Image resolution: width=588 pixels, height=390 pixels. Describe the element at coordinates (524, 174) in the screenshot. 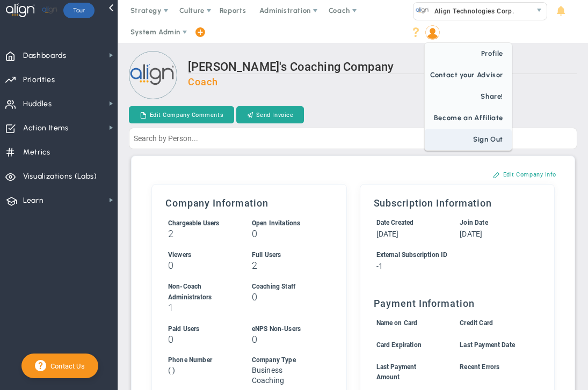

I see `button: Edit Company Info` at that location.